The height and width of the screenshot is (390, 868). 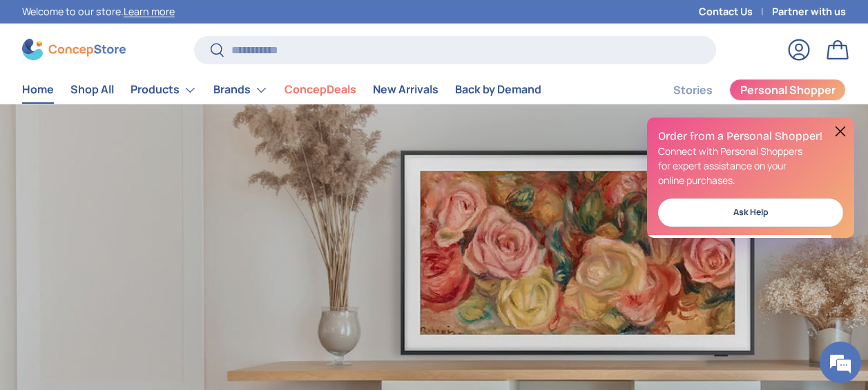 What do you see at coordinates (809, 12) in the screenshot?
I see `a: Partner with us` at bounding box center [809, 12].